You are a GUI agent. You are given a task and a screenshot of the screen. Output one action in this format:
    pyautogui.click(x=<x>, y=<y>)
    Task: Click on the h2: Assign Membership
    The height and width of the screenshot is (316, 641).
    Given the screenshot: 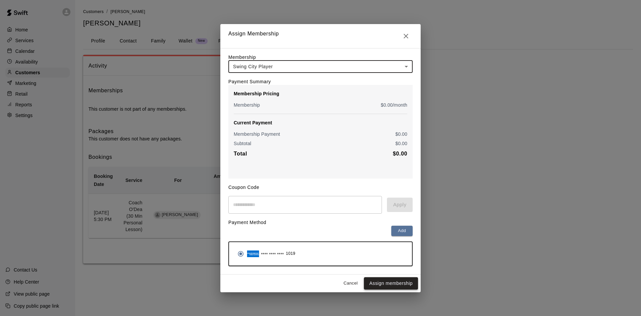 What is the action you would take?
    pyautogui.click(x=321, y=36)
    